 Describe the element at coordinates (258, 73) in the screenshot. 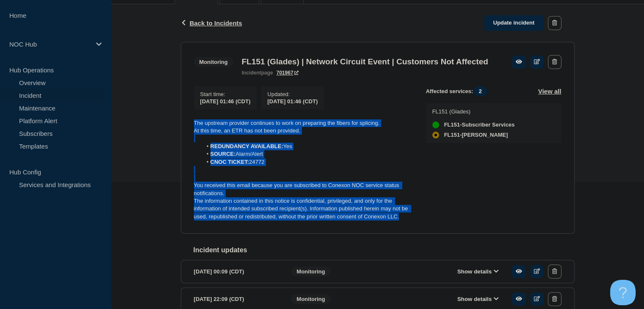

I see `p: page` at that location.